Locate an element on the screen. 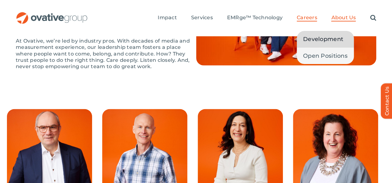 Image resolution: width=392 pixels, height=183 pixels. a: Impact is located at coordinates (167, 18).